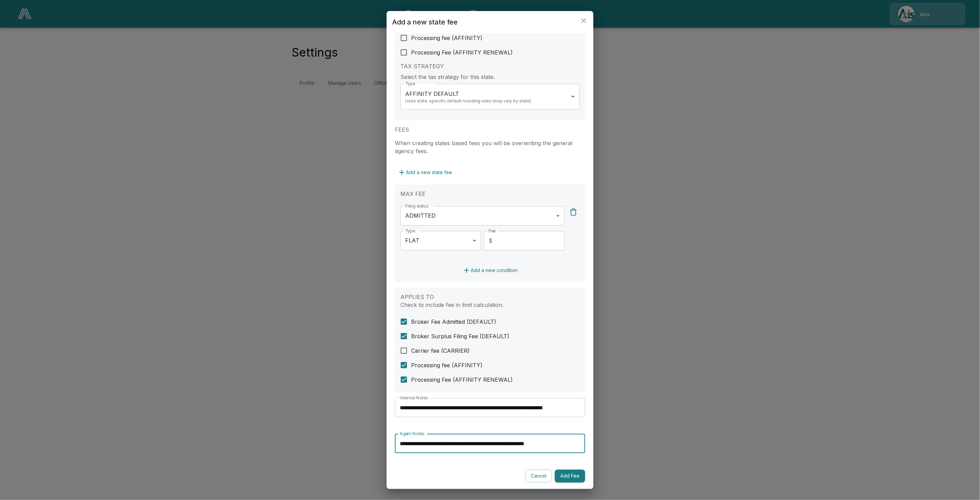 Image resolution: width=980 pixels, height=500 pixels. Describe the element at coordinates (482, 216) in the screenshot. I see `div: ADMITTED` at that location.